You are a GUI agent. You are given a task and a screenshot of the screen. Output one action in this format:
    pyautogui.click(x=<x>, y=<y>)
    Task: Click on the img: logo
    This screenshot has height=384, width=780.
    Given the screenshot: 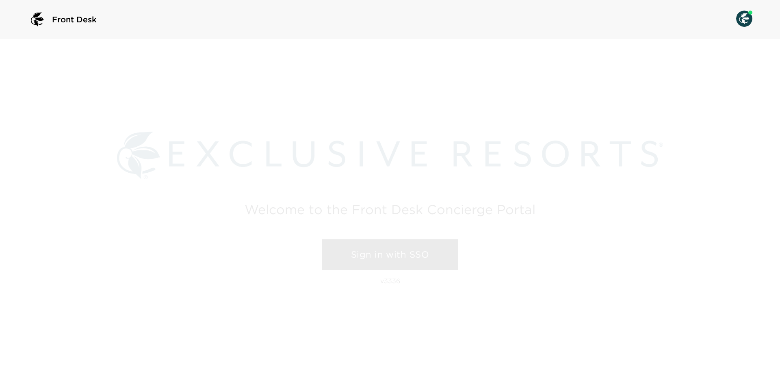 What is the action you would take?
    pyautogui.click(x=37, y=19)
    